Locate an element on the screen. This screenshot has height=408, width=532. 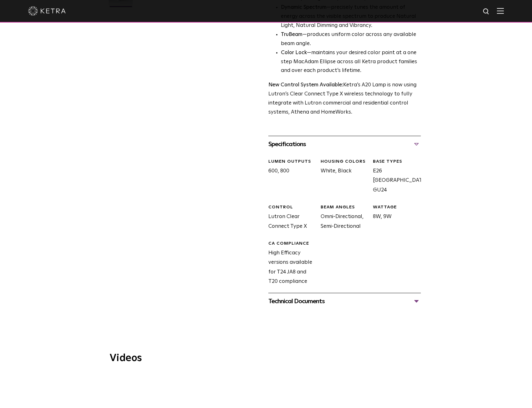
strong: Color Lock is located at coordinates (294, 53).